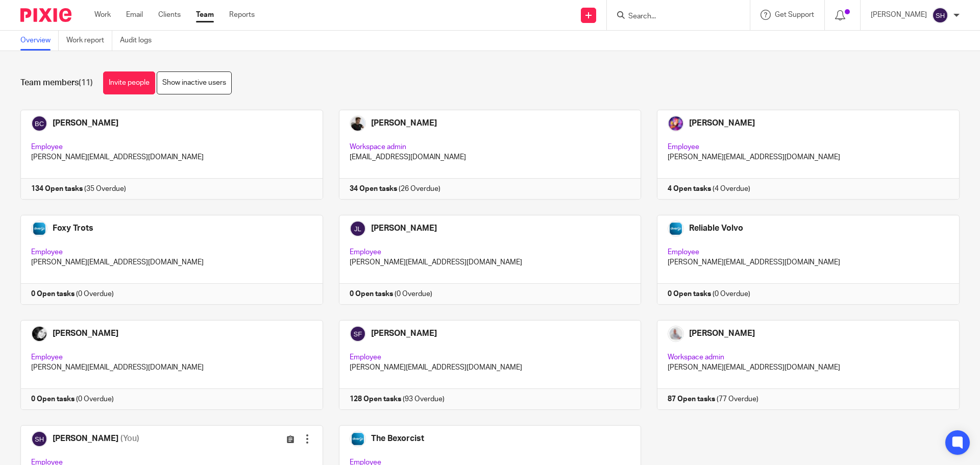 The height and width of the screenshot is (465, 980). Describe the element at coordinates (86, 82) in the screenshot. I see `span: (11)` at that location.